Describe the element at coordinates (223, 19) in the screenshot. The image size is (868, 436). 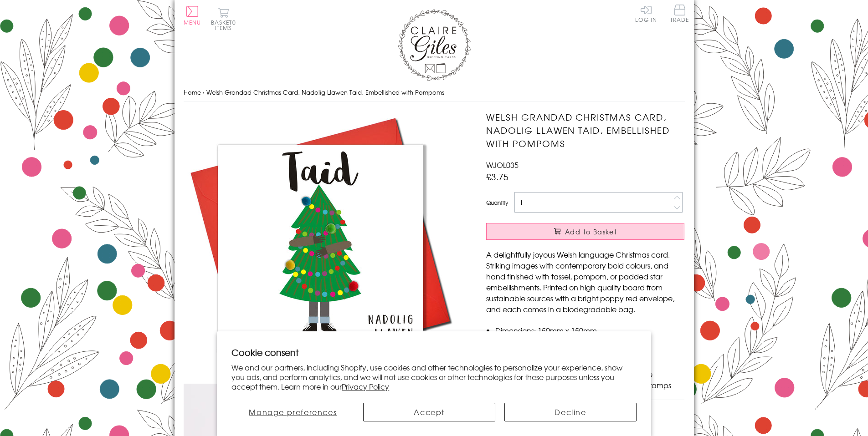
I see `button: Basket0 items` at that location.